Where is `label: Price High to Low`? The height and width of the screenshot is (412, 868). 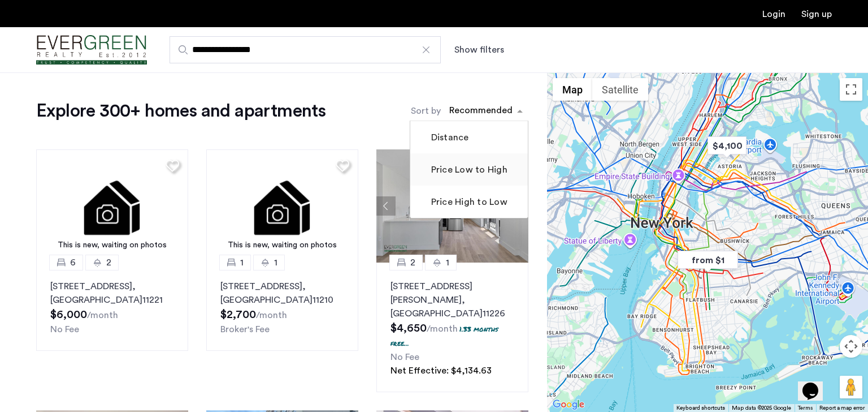
label: Price High to Low is located at coordinates (468, 202).